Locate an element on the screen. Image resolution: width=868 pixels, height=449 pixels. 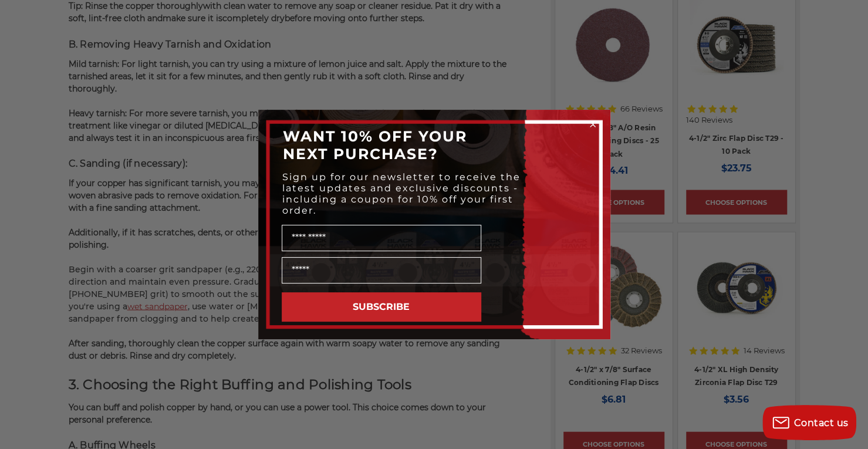
span: WANT 10% OFF YOUR NEXT PURCHASE? is located at coordinates (375, 145).